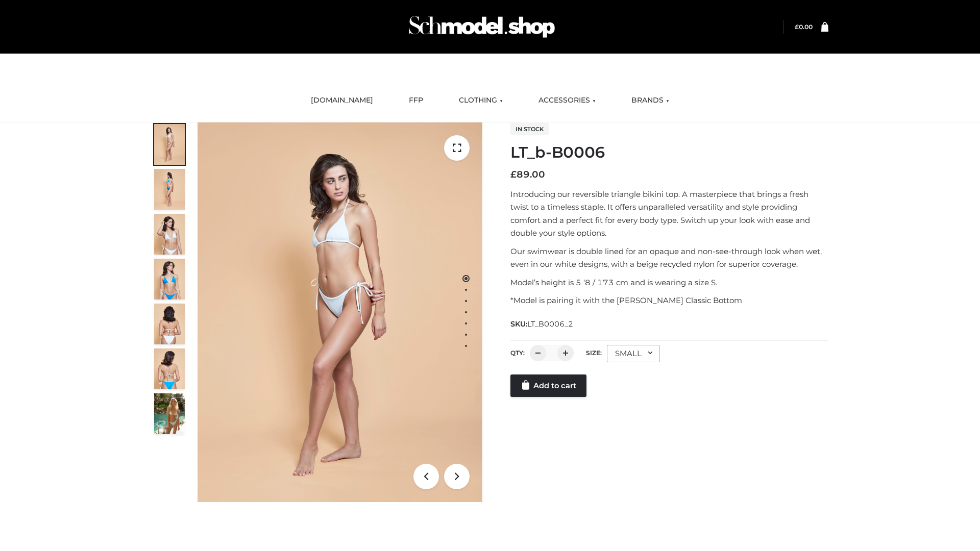  I want to click on img: ArielClassicBikiniTop_CloudNine_AzureSky_OW114ECO_8-scaled.jpg, so click(169, 369).